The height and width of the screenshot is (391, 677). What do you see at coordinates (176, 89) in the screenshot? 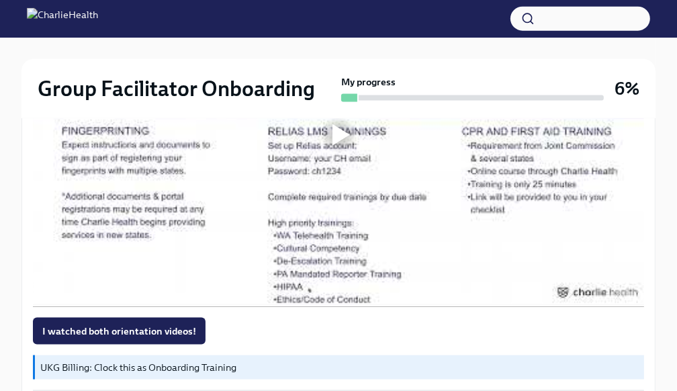
I see `h2: Group Facilitator Onboarding` at bounding box center [176, 89].